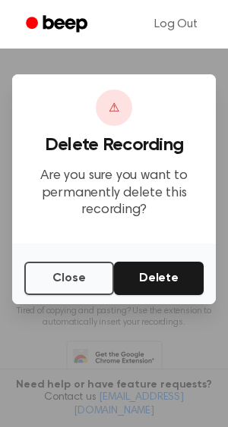 The height and width of the screenshot is (427, 228). I want to click on p: Are you sure you want to permanently delete this recording?, so click(114, 194).